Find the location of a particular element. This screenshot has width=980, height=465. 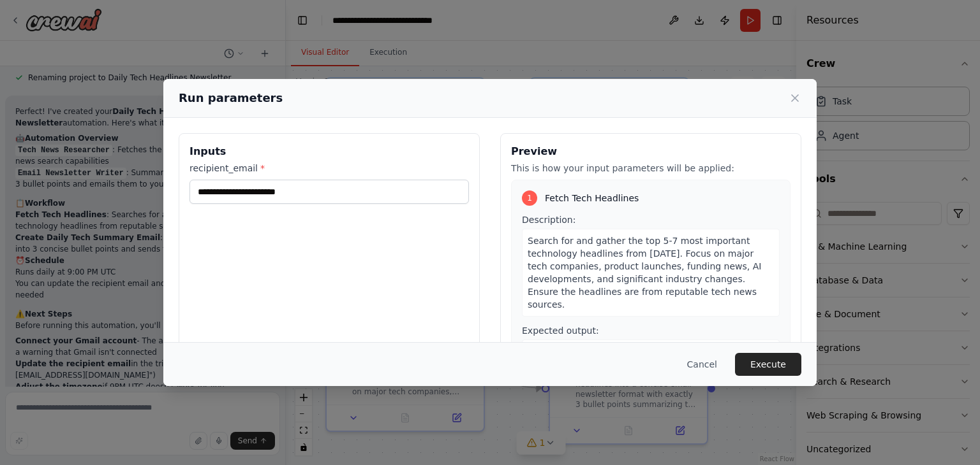

p: This is how your input parameters will be applied: is located at coordinates (651, 168).